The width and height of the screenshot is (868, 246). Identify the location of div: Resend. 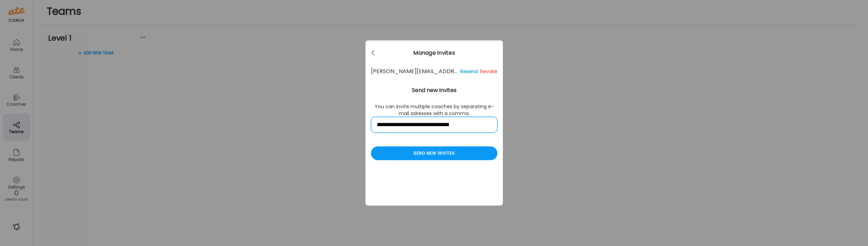
(469, 71).